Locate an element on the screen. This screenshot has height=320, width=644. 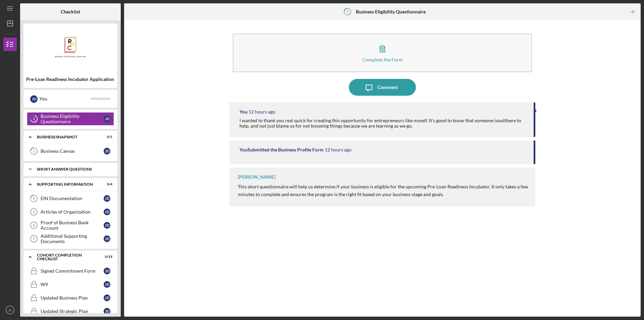
tspan: 5 is located at coordinates (34, 212).